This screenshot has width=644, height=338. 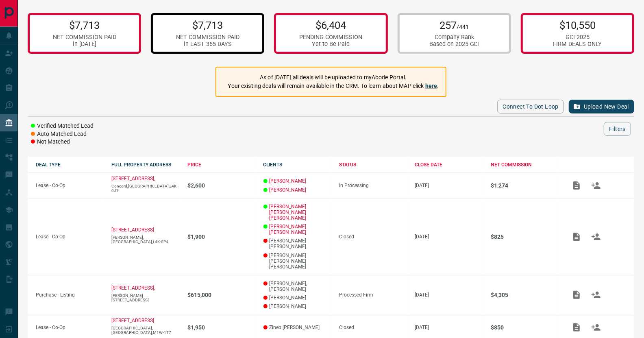 I want to click on button: Filters, so click(x=617, y=129).